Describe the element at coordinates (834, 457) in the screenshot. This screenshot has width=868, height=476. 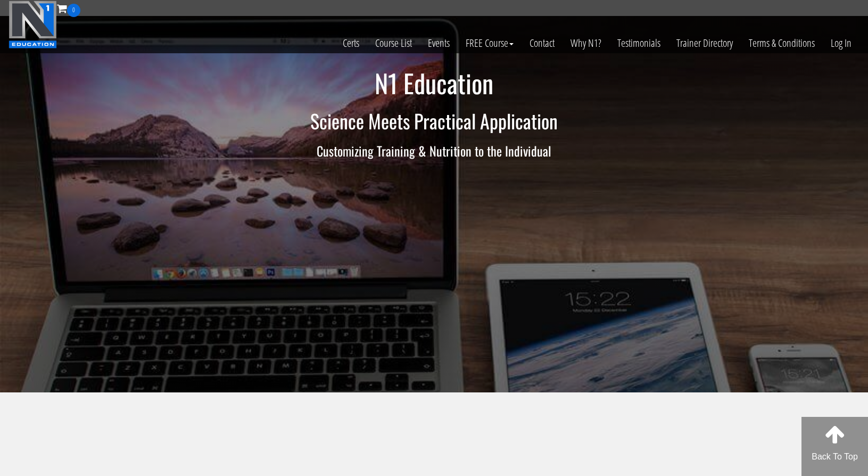
I see `p: Back To Top` at that location.